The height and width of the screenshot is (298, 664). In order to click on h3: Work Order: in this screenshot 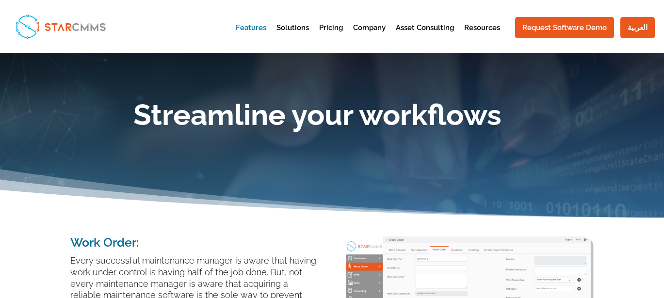, I will do `click(194, 245)`.